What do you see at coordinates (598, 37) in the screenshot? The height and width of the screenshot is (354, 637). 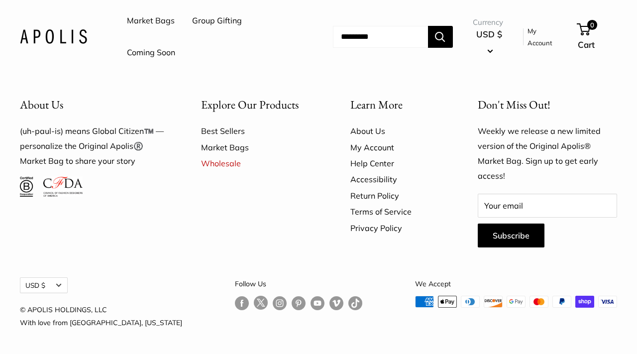 I see `a: 0 Cart` at bounding box center [598, 37].